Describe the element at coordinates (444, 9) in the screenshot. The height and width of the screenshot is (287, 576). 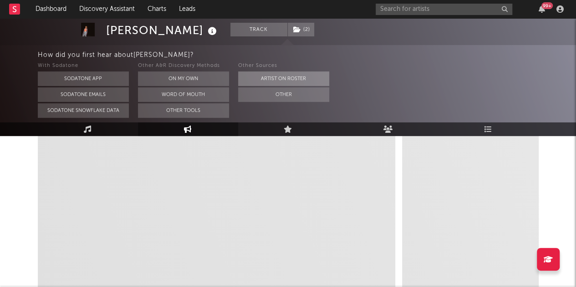
I see `input: Search for artists` at that location.